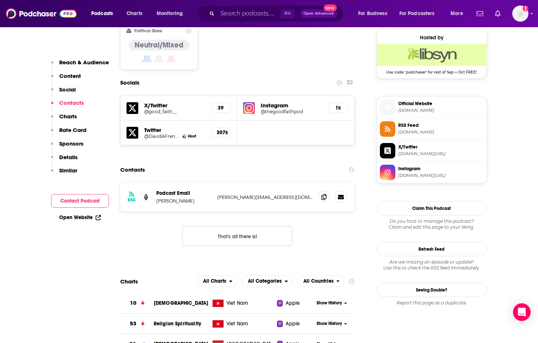 This screenshot has height=343, width=538. Describe the element at coordinates (520, 14) in the screenshot. I see `img: User Profile` at that location.